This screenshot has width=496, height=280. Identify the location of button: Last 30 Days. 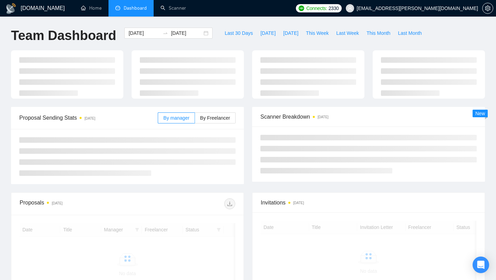
(239, 33).